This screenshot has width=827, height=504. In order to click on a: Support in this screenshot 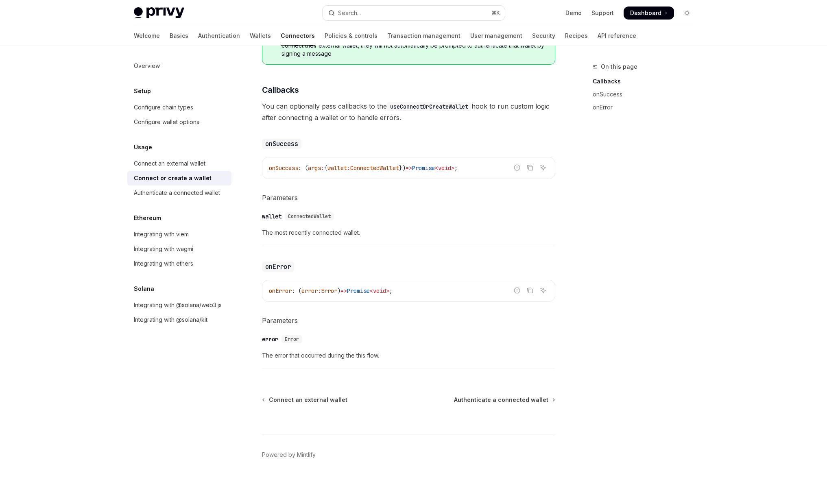, I will do `click(602, 13)`.